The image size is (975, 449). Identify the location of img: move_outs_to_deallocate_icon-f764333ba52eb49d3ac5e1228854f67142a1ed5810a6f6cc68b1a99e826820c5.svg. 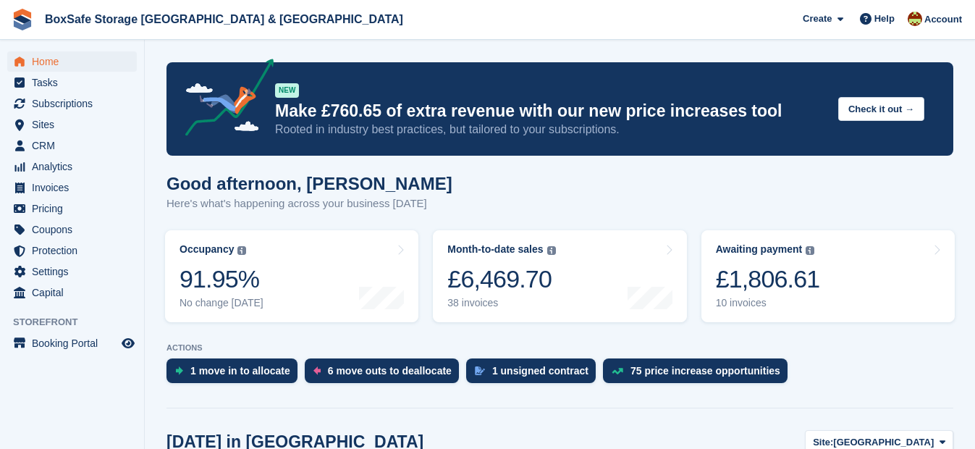
(317, 370).